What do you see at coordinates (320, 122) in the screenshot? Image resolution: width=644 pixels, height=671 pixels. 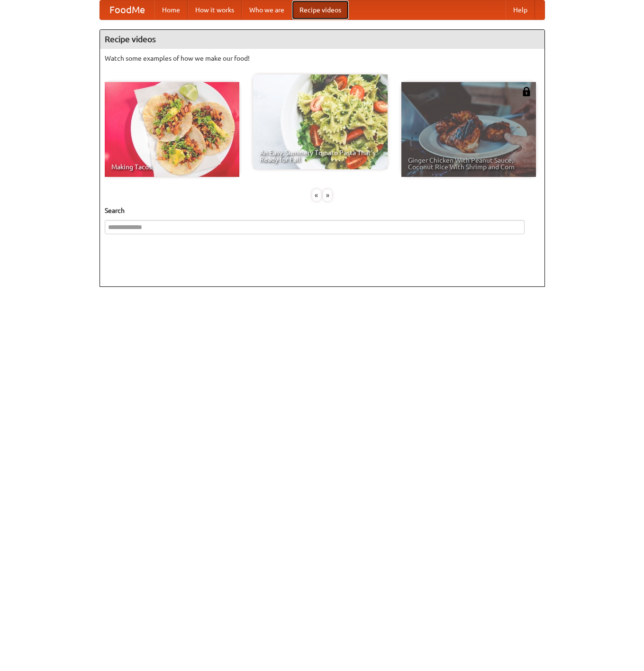 I see `a: An Easy, Summery Tomato Pasta That's Ready for Fall` at bounding box center [320, 122].